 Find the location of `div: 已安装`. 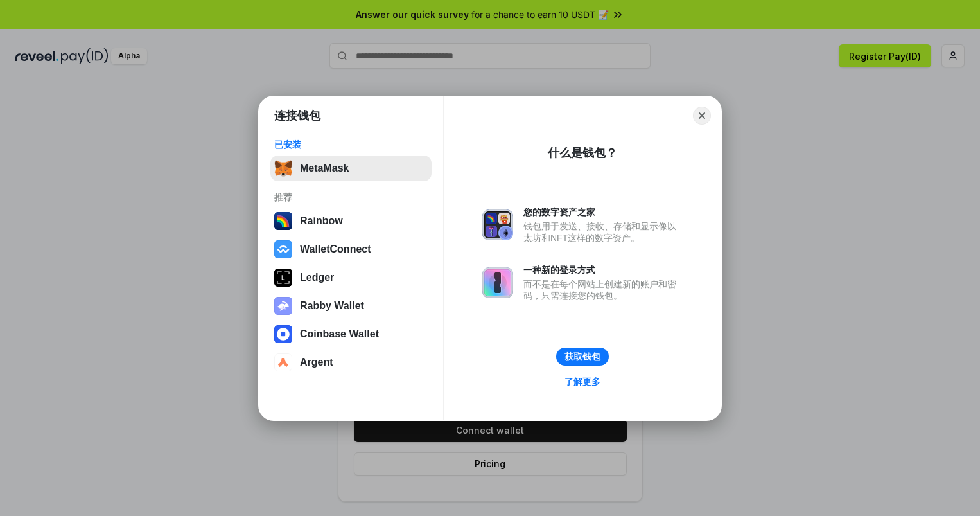

div: 已安装 is located at coordinates (350, 145).